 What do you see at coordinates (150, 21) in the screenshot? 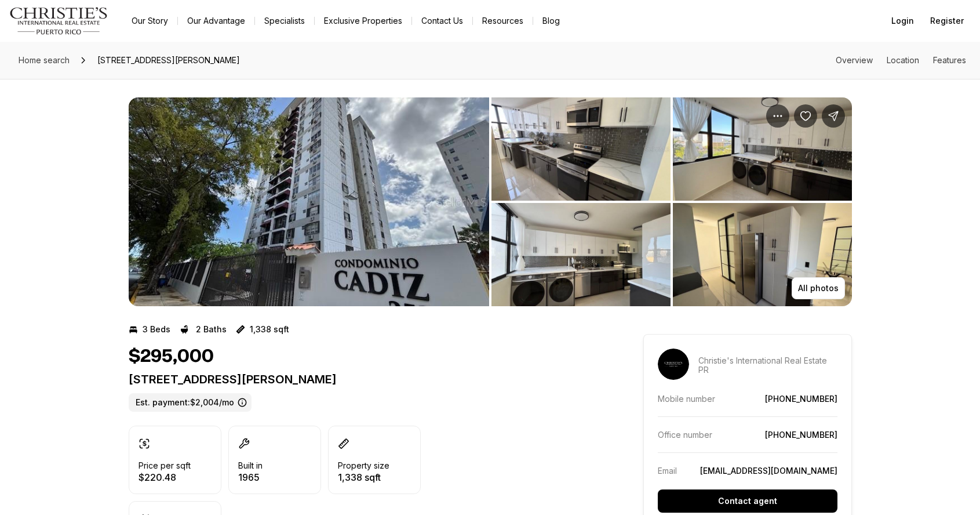
I see `a: Our Story` at bounding box center [150, 21].